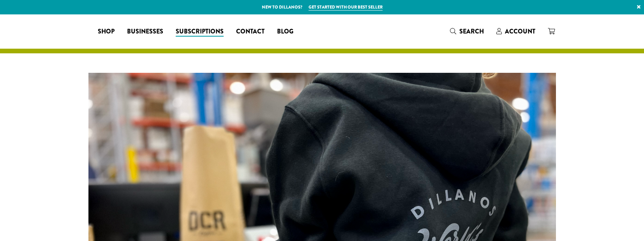 This screenshot has width=644, height=241. Describe the element at coordinates (466, 31) in the screenshot. I see `a: Search` at that location.